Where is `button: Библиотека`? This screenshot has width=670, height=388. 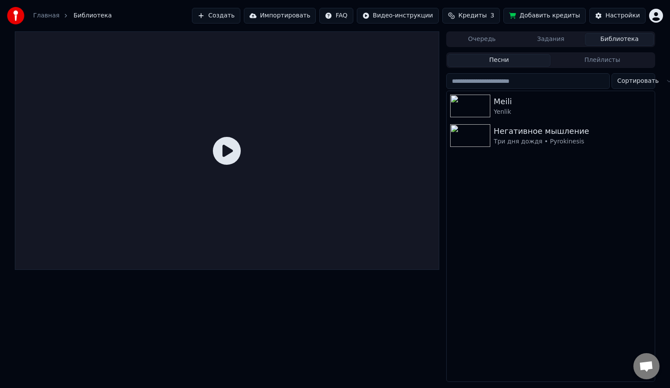 button: Библиотека is located at coordinates (620, 39).